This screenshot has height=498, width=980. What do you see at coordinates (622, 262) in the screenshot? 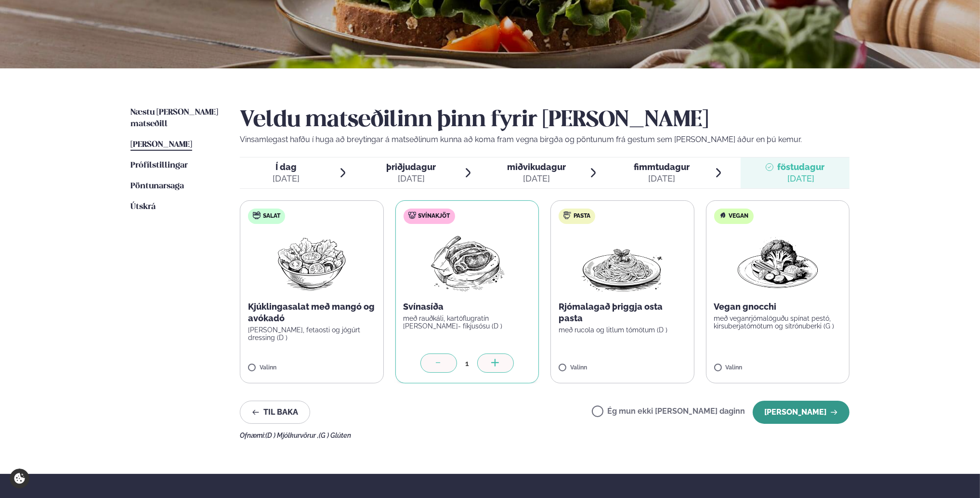
I see `img: Spagetti.png` at bounding box center [622, 262].